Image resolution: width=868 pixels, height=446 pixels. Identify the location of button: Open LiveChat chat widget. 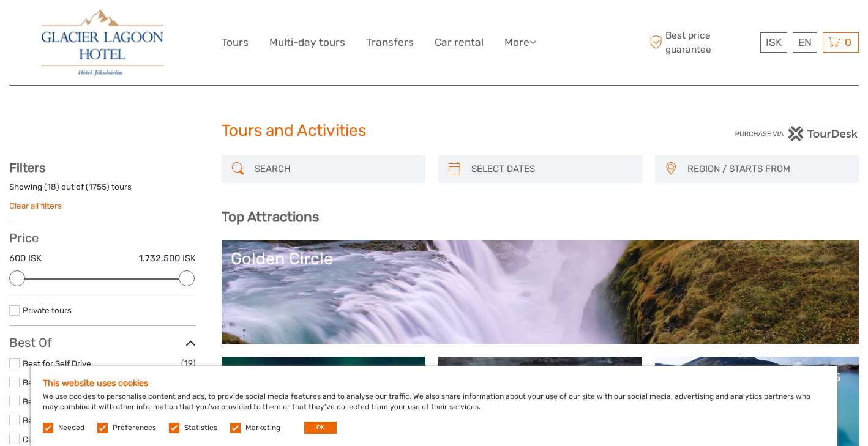
(148, 27).